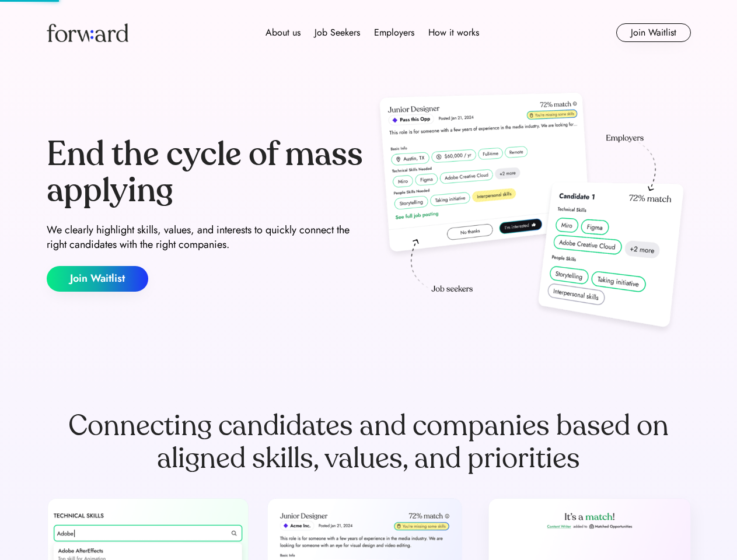  Describe the element at coordinates (88, 33) in the screenshot. I see `img: Forward logo` at that location.